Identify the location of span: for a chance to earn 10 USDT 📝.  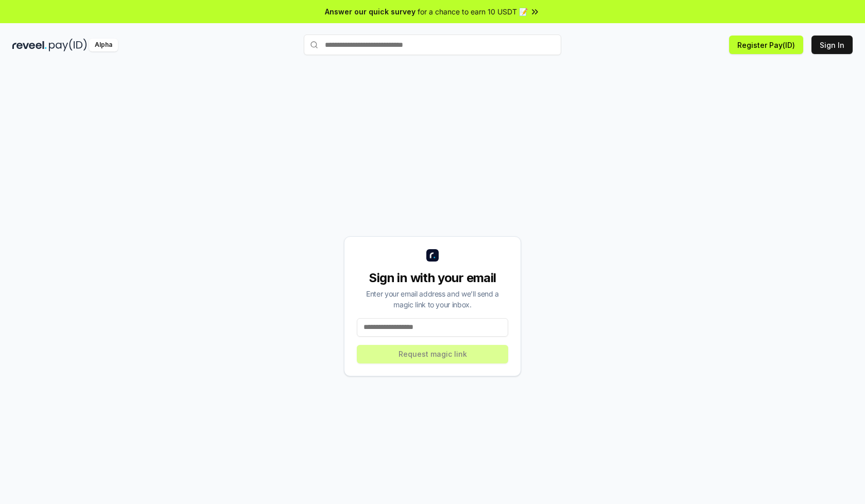
(473, 11).